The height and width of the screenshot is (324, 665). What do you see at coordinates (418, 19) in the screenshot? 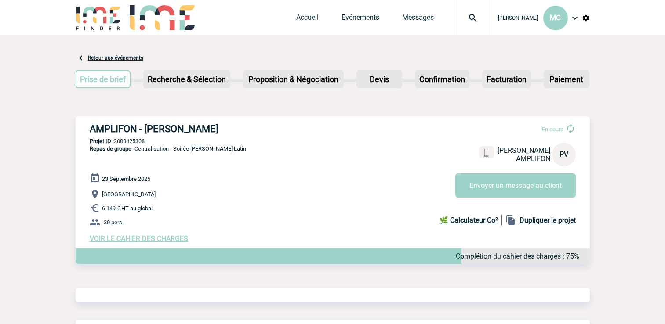
I see `a: Messages` at bounding box center [418, 19].